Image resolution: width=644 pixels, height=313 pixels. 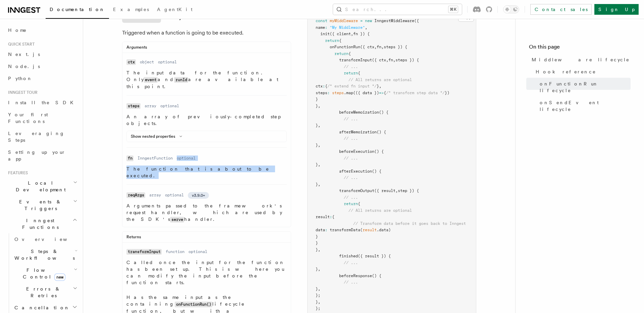 I want to click on dd: InngestFunction, so click(x=155, y=158).